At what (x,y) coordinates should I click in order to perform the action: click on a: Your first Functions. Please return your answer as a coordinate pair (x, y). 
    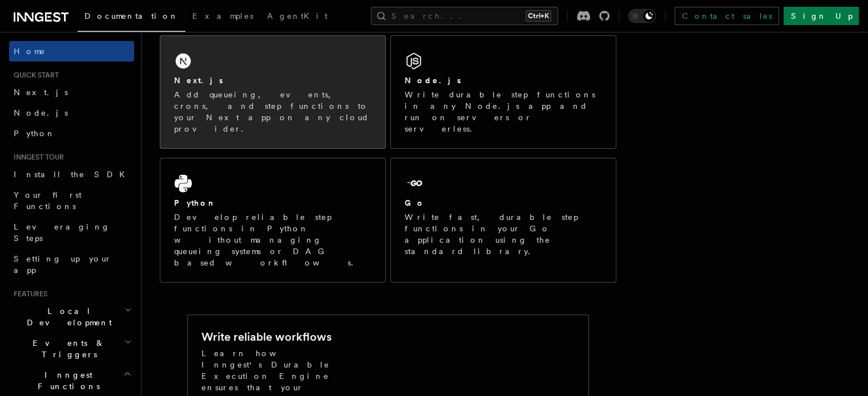
    Looking at the image, I should click on (71, 200).